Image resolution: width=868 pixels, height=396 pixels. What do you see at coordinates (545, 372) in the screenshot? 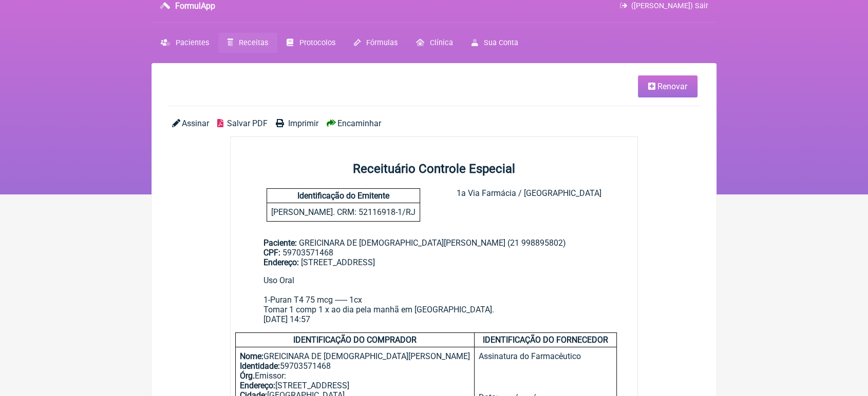
I see `div: Assinatura do Farmacêutico` at bounding box center [545, 372].